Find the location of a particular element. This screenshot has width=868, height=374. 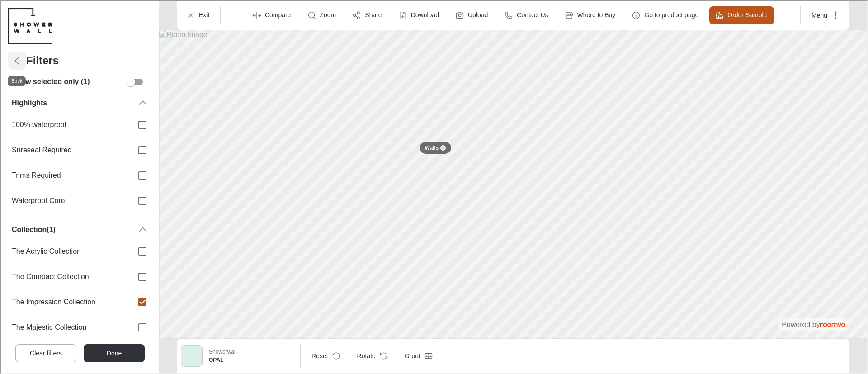

span: 100% waterproof is located at coordinates (68, 124).